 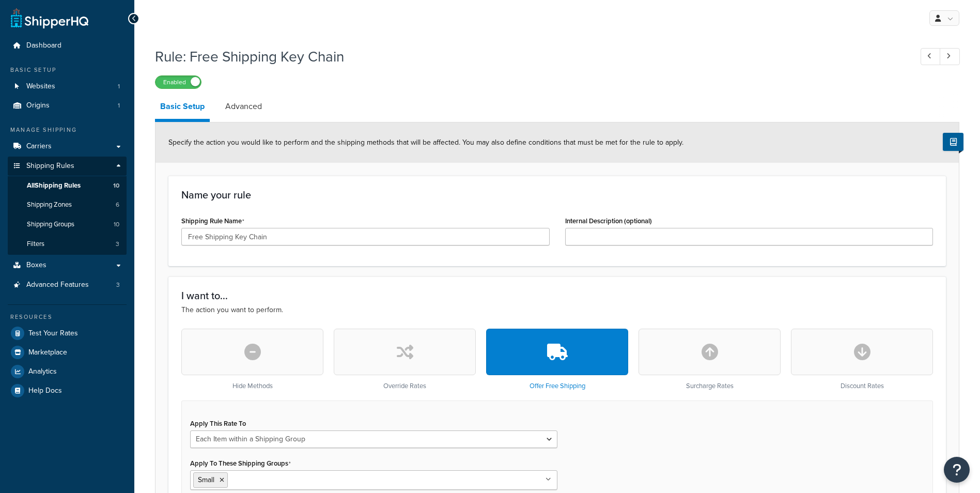 I want to click on a: Help Docs, so click(x=67, y=391).